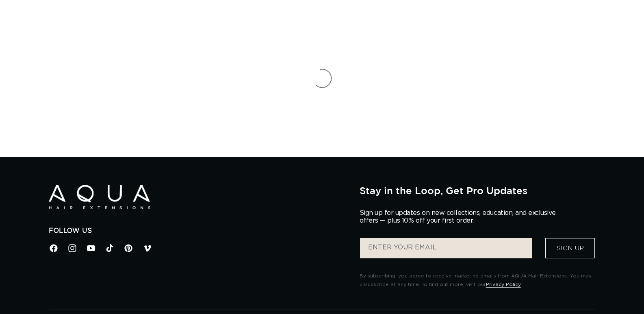 The width and height of the screenshot is (644, 314). Describe the element at coordinates (461, 217) in the screenshot. I see `p: Sign up for updates on new collections, education, and exclusive offers — plus 10% off your first...` at that location.